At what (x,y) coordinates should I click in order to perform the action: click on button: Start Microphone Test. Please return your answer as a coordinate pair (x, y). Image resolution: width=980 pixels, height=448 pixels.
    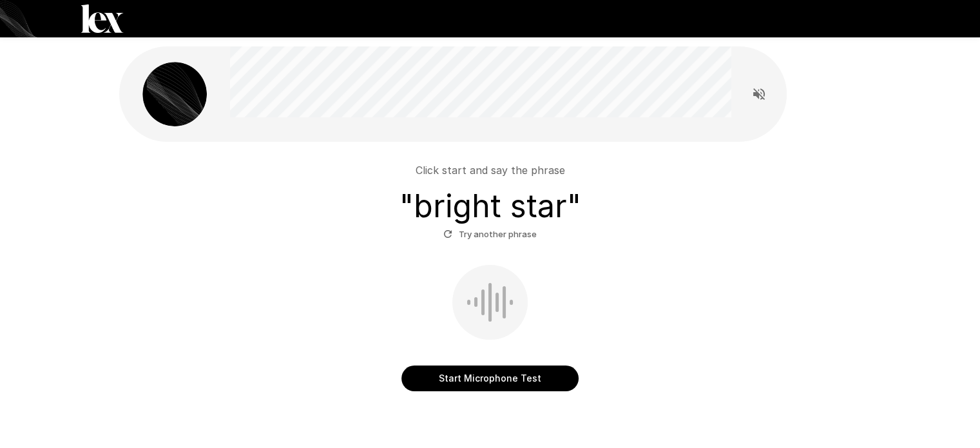
    Looking at the image, I should click on (490, 378).